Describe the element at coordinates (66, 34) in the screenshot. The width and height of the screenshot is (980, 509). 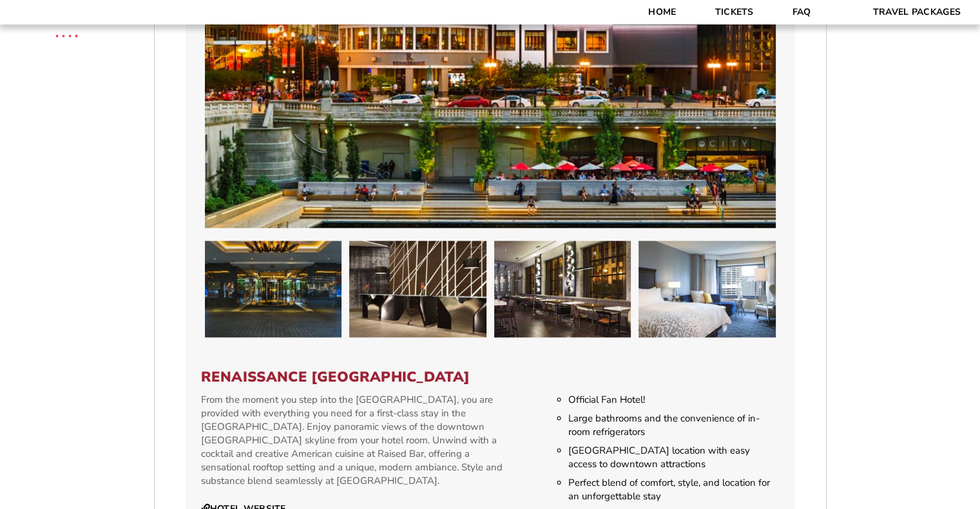
I see `img: CBS Sports Thanksgiving Classic` at that location.